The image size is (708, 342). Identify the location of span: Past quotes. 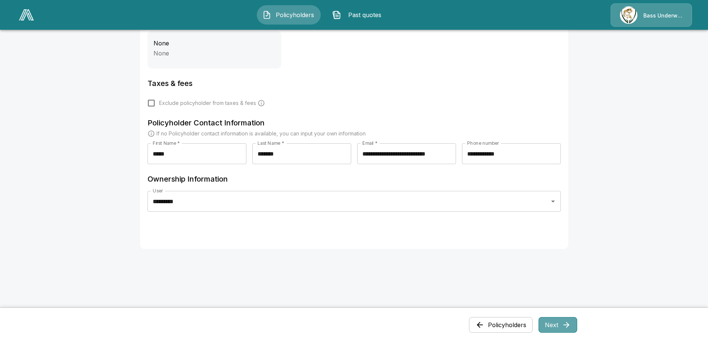
(365, 15).